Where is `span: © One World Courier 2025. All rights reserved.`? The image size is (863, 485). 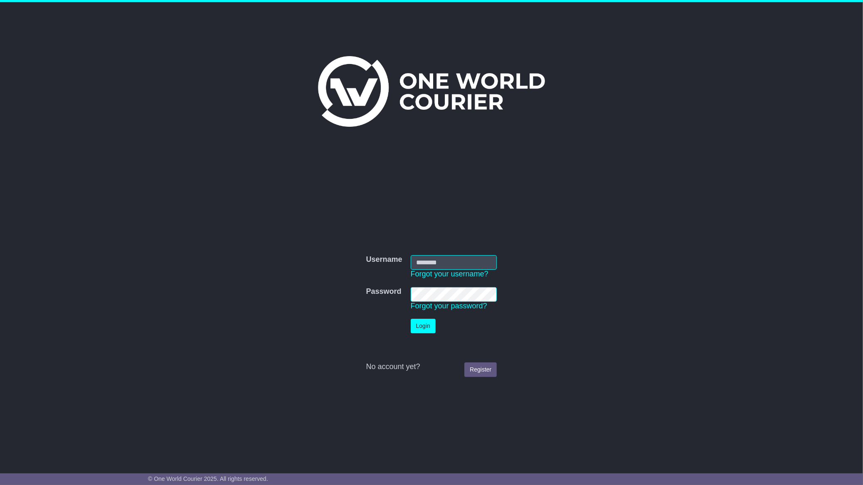
span: © One World Courier 2025. All rights reserved. is located at coordinates (208, 479).